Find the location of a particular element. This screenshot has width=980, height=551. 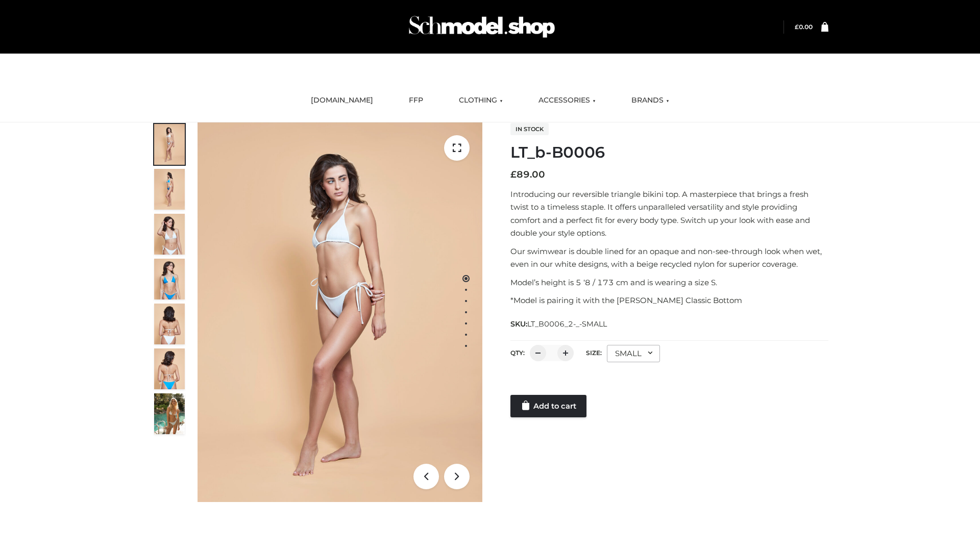

div: SMALL is located at coordinates (634, 354).